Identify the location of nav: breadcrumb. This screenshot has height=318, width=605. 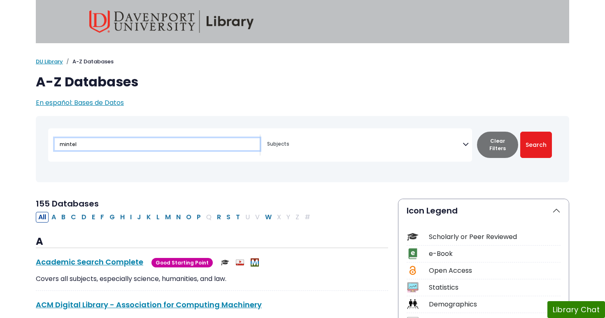
(302, 62).